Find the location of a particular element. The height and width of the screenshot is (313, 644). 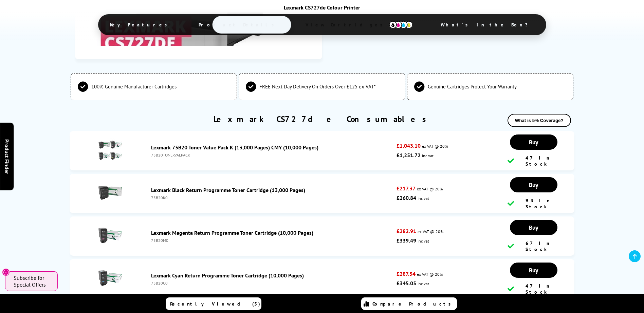

h2: Lexmark CS727de Consumables is located at coordinates (322, 119).